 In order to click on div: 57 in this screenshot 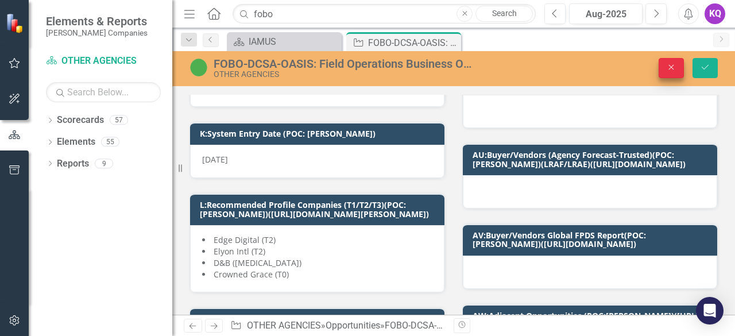, I will do `click(119, 120)`.